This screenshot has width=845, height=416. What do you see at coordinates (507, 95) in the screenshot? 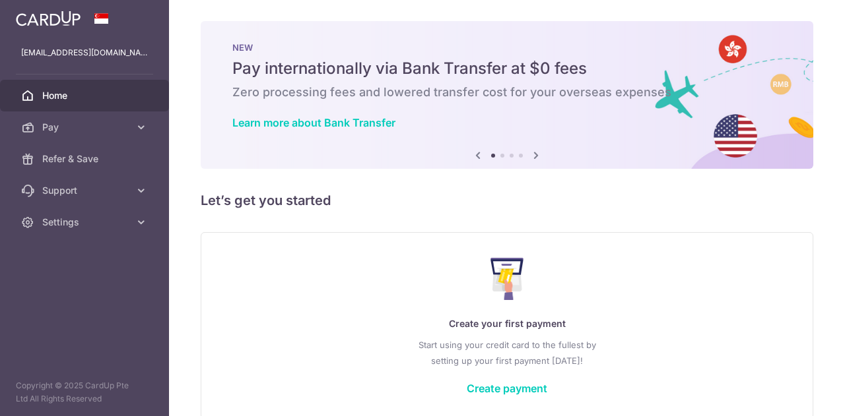
I see `img: Bank transfer banner` at bounding box center [507, 95].